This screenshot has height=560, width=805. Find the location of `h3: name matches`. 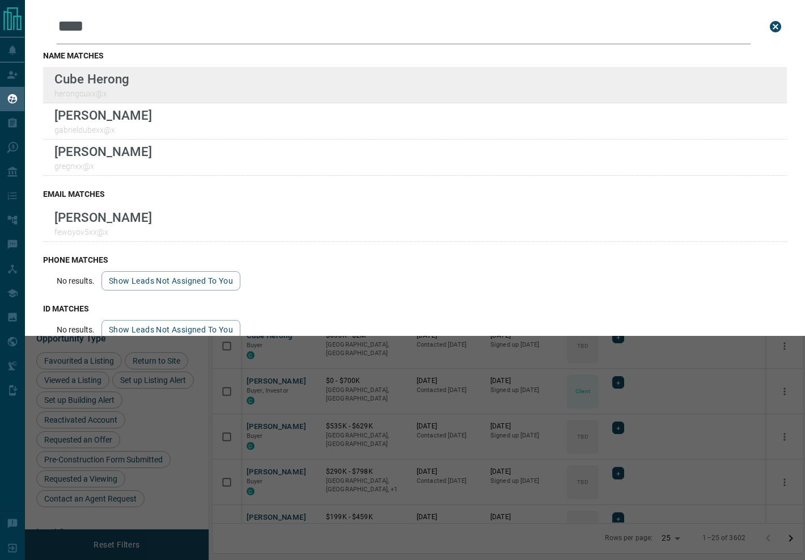

h3: name matches is located at coordinates (415, 56).